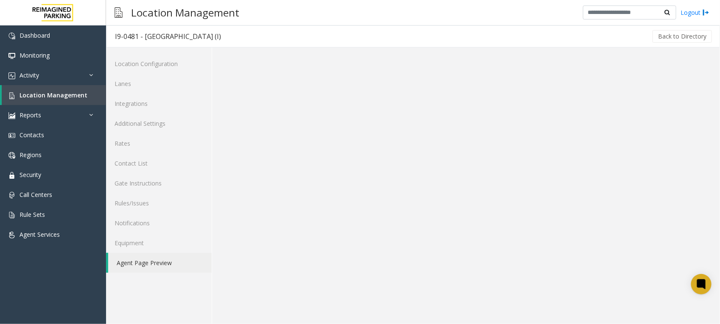  Describe the element at coordinates (118, 12) in the screenshot. I see `img: pageIcon` at that location.